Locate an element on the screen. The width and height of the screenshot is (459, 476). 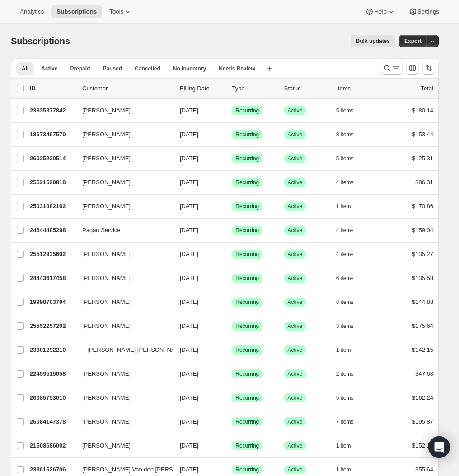
span: $55.64 is located at coordinates (424, 469).